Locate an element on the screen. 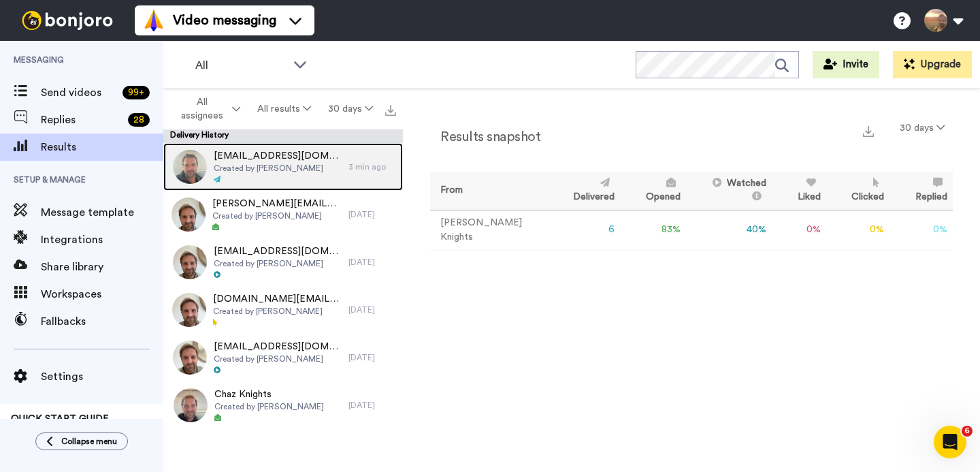 The width and height of the screenshot is (980, 472). span: Chaz Knights is located at coordinates (269, 395).